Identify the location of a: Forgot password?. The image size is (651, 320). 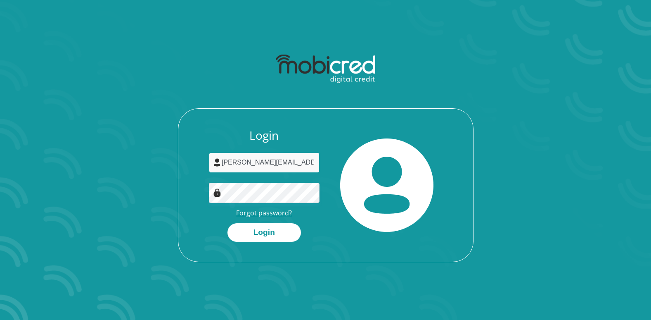
(264, 213).